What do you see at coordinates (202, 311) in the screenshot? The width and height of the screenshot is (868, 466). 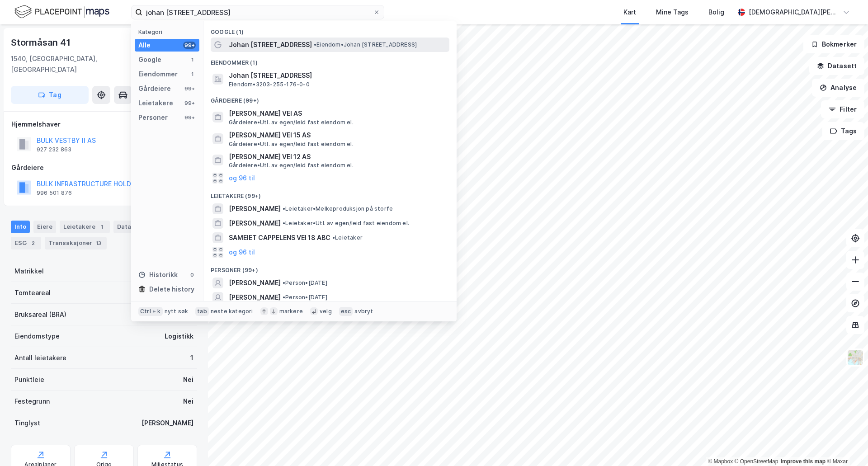 I see `div: tab` at bounding box center [202, 311].